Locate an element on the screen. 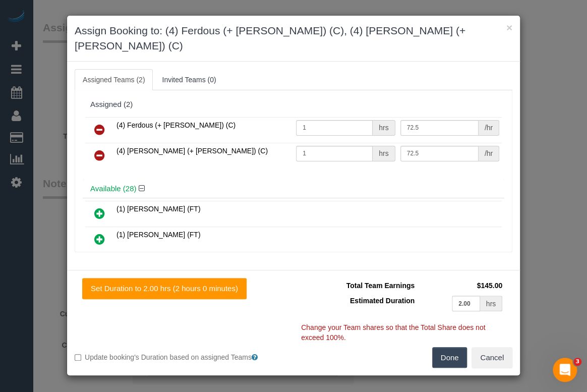 Image resolution: width=587 pixels, height=392 pixels. div: Assigned (2) is located at coordinates (294, 105).